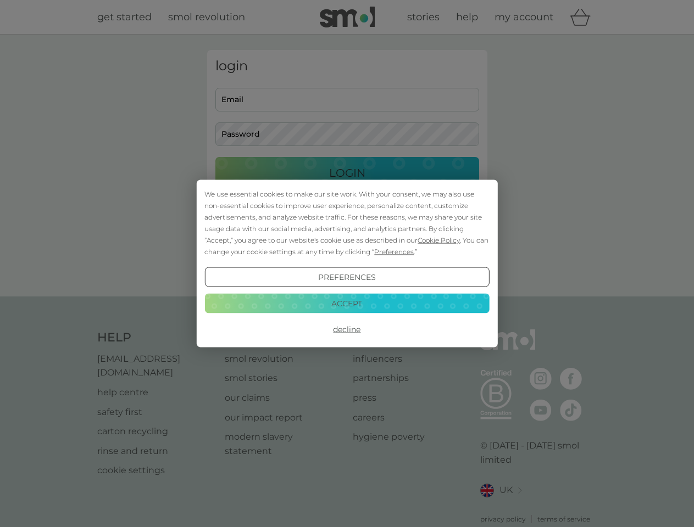  I want to click on button: Accept, so click(347, 303).